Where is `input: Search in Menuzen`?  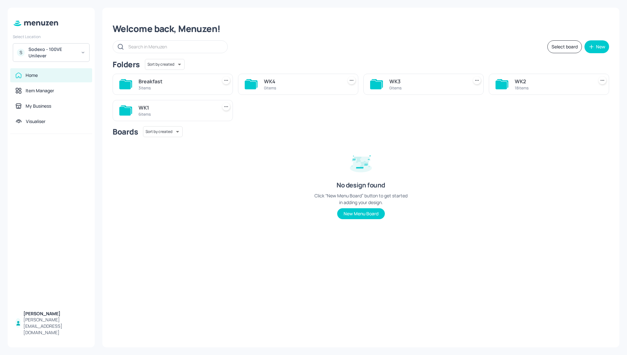 input: Search in Menuzen is located at coordinates (175, 46).